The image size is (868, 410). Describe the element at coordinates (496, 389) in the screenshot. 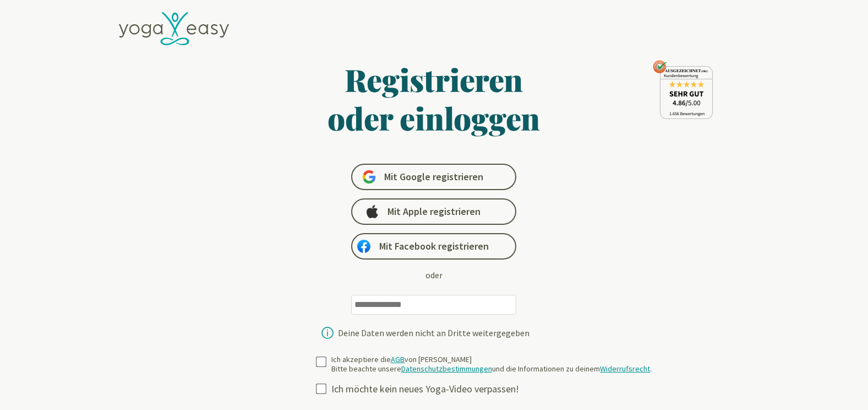

I see `div: Ich möchte kein neues Yoga-Video verpassen!` at that location.